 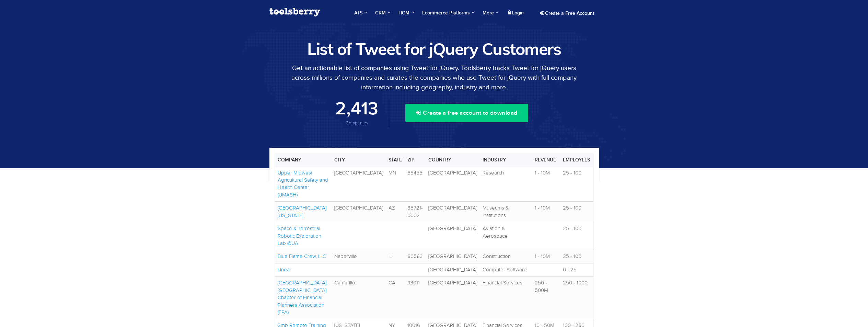 I want to click on a: Create a Free Account, so click(x=567, y=13).